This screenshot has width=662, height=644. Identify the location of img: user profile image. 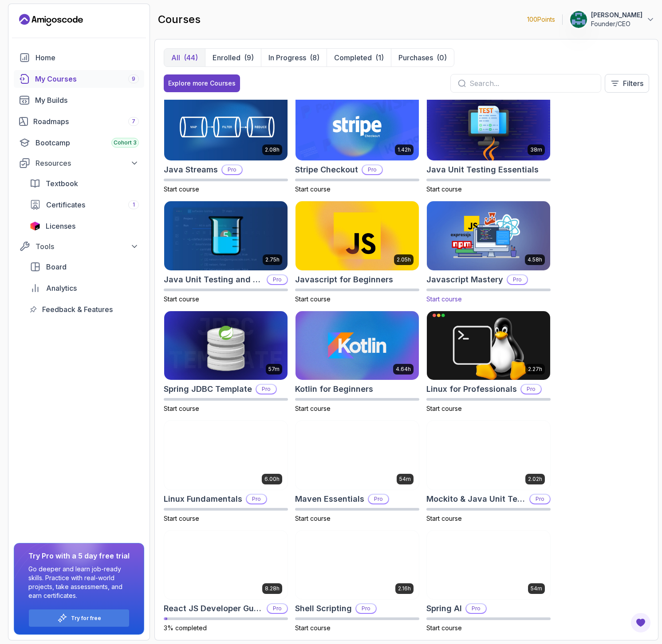
(578, 20).